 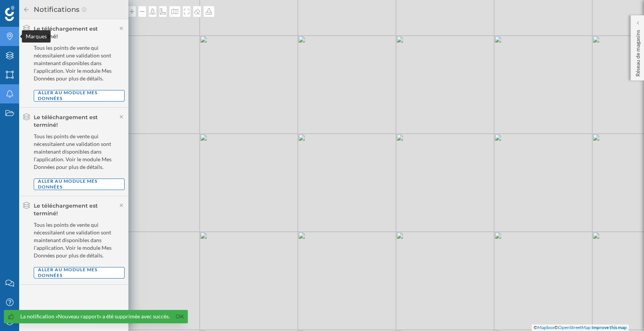 I want to click on h2: Notifications, so click(x=55, y=10).